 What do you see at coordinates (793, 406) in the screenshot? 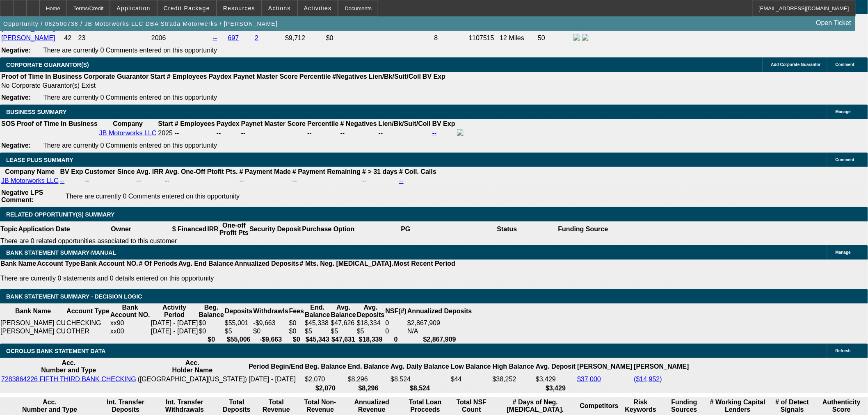
I see `th: # of Detect Signals` at bounding box center [793, 406].